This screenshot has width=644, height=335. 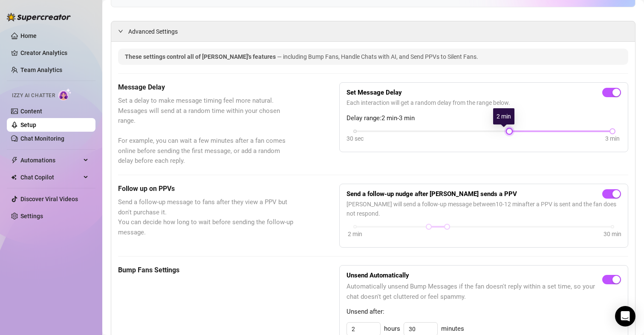 I want to click on span: minutes, so click(x=453, y=329).